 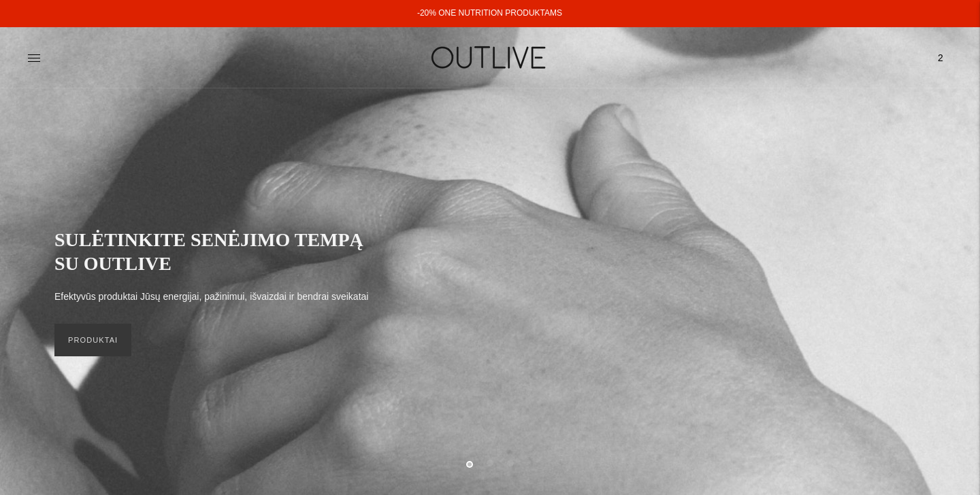 What do you see at coordinates (940, 58) in the screenshot?
I see `span: 2` at bounding box center [940, 58].